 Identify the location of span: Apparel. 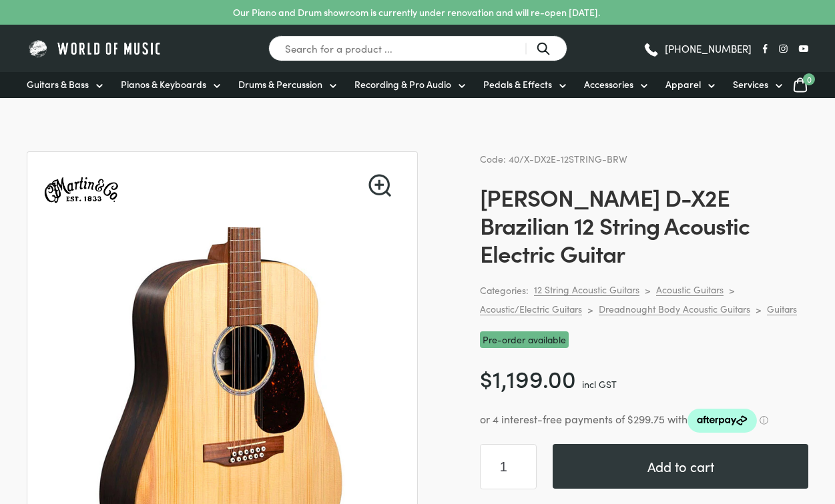
(683, 84).